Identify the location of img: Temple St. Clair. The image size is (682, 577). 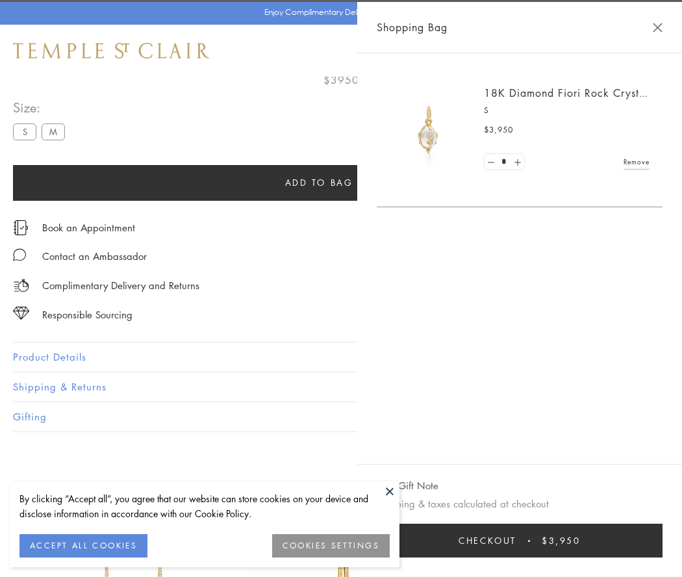
(111, 51).